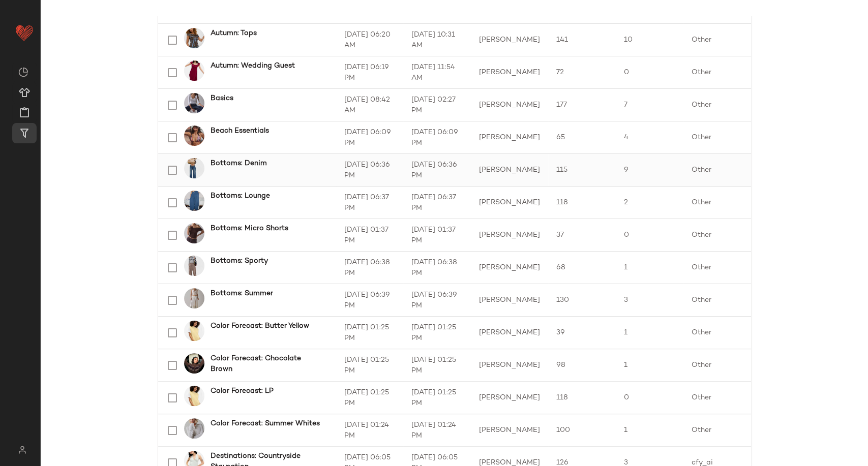 This screenshot has width=868, height=466. I want to click on img: 0130957990085_060_a2, so click(194, 71).